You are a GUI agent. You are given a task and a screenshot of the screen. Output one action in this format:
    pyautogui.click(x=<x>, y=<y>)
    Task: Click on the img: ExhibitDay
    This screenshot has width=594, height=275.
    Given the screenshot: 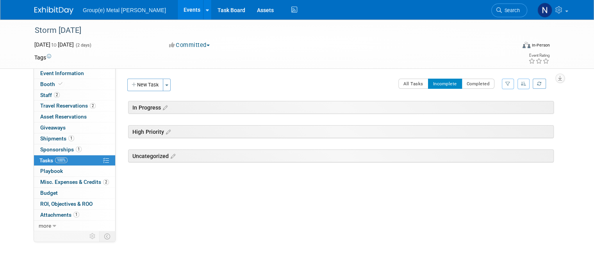 What is the action you would take?
    pyautogui.click(x=54, y=11)
    